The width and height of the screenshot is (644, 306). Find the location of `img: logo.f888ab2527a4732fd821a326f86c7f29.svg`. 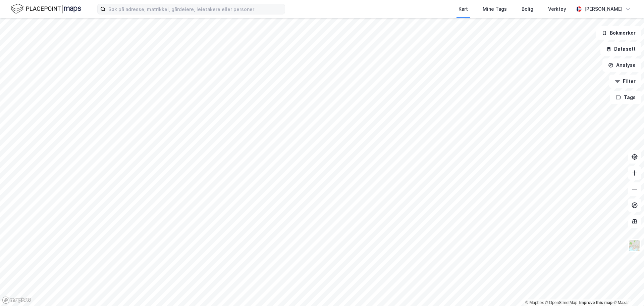

img: logo.f888ab2527a4732fd821a326f86c7f29.svg is located at coordinates (46, 9).